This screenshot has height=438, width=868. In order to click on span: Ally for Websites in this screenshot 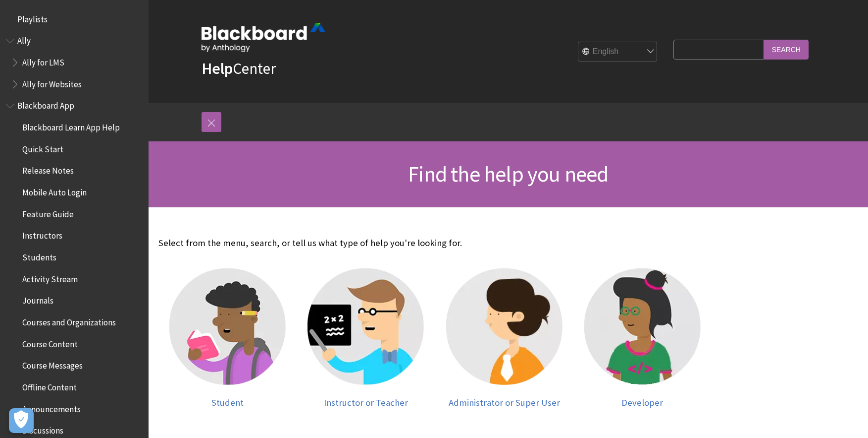, I will do `click(52, 83)`.